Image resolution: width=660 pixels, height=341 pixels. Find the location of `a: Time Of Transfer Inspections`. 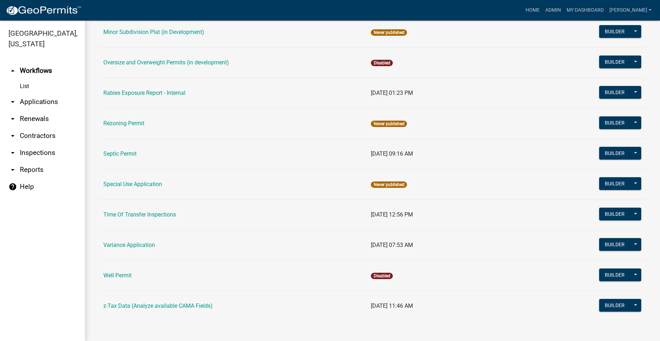

a: Time Of Transfer Inspections is located at coordinates (139, 214).